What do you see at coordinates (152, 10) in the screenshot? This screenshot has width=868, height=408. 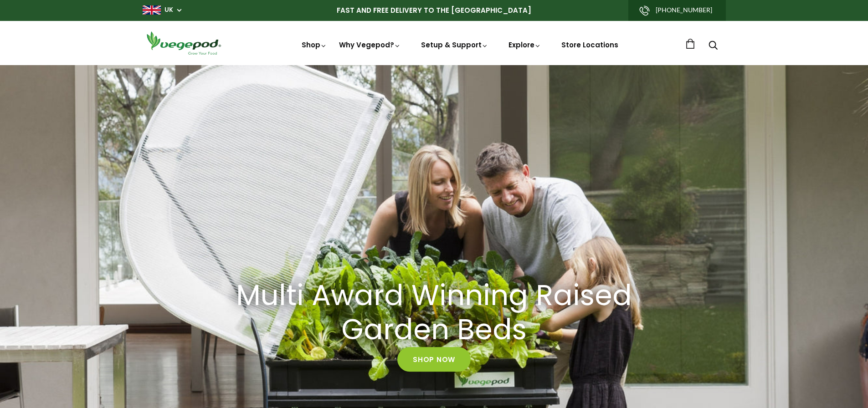 I see `img: gb_large.png` at bounding box center [152, 10].